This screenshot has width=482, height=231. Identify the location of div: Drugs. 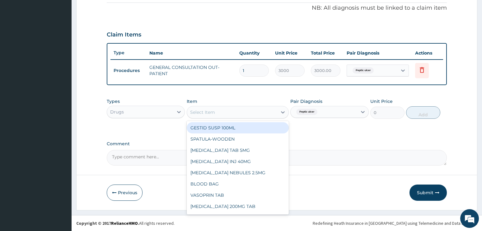
(117, 112).